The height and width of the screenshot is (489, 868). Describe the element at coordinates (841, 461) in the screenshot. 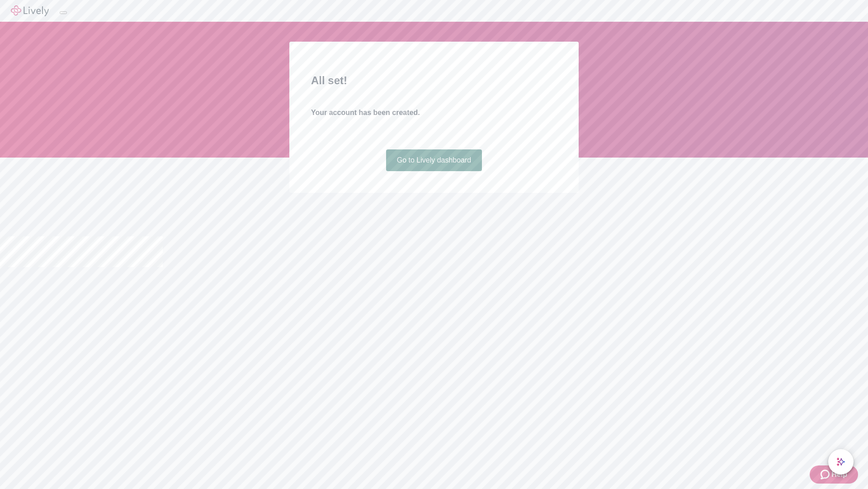

I see `button: chat` at that location.